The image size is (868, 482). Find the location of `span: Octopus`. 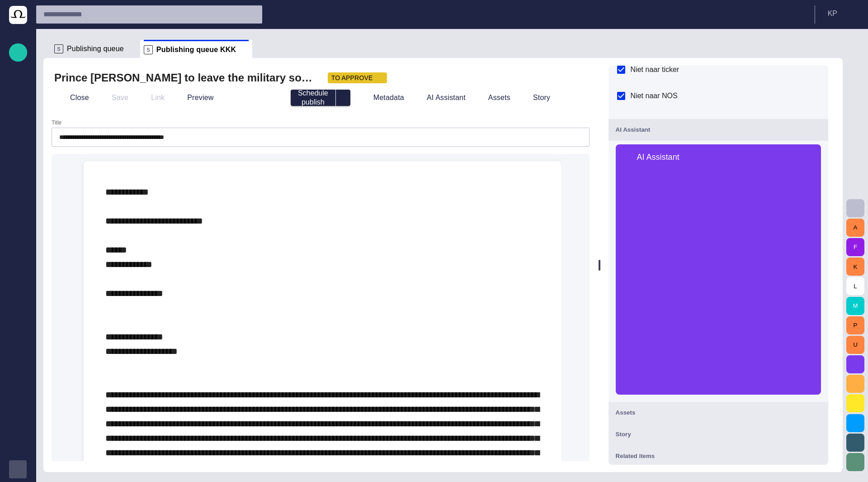

span: Octopus is located at coordinates (18, 322).